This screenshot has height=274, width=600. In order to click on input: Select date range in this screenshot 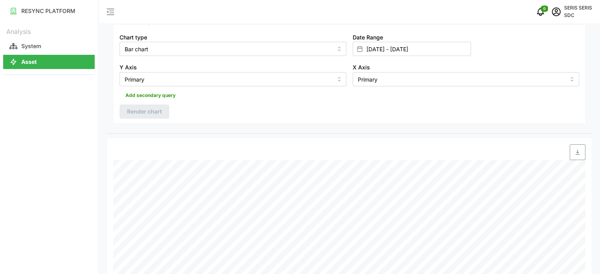, I will do `click(412, 49)`.